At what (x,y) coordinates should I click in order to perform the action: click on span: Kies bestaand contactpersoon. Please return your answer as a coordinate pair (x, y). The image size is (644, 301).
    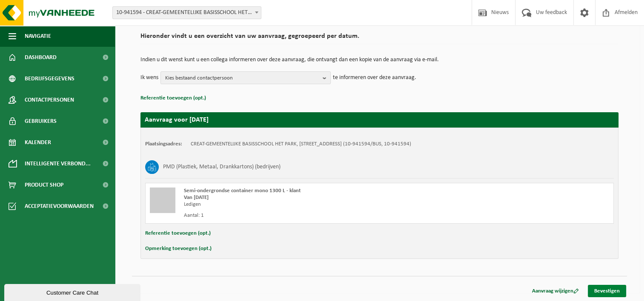
    Looking at the image, I should click on (242, 78).